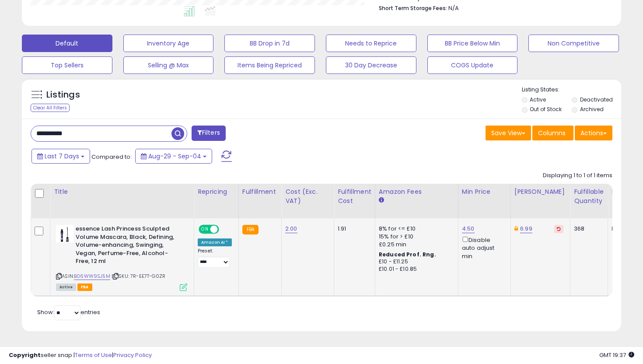  I want to click on div: Min Price, so click(485, 191).